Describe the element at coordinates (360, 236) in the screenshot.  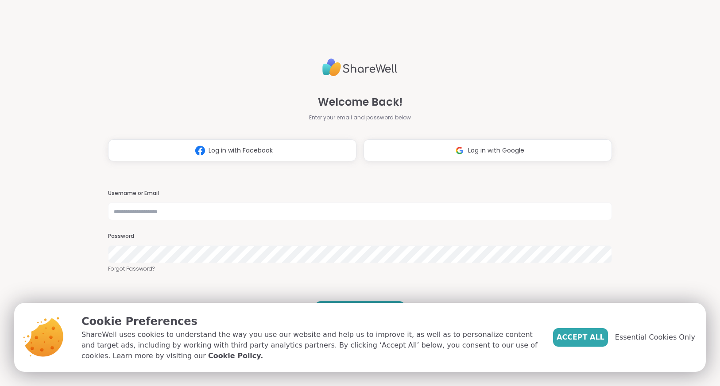
I see `h3: Password` at that location.